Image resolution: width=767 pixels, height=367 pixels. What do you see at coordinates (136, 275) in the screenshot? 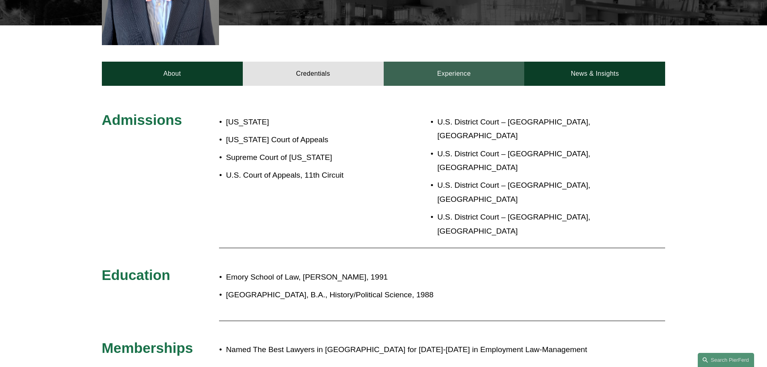
I see `span: Education` at bounding box center [136, 275].